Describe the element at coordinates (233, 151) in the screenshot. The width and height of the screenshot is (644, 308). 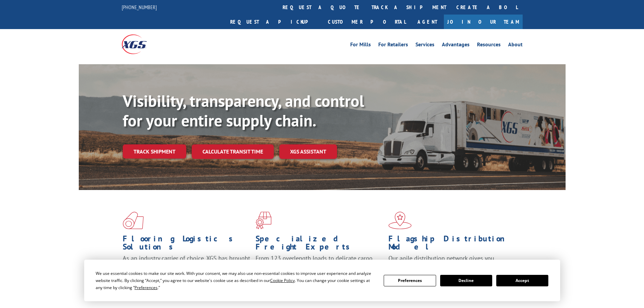
I see `a: Calculate transit time` at that location.